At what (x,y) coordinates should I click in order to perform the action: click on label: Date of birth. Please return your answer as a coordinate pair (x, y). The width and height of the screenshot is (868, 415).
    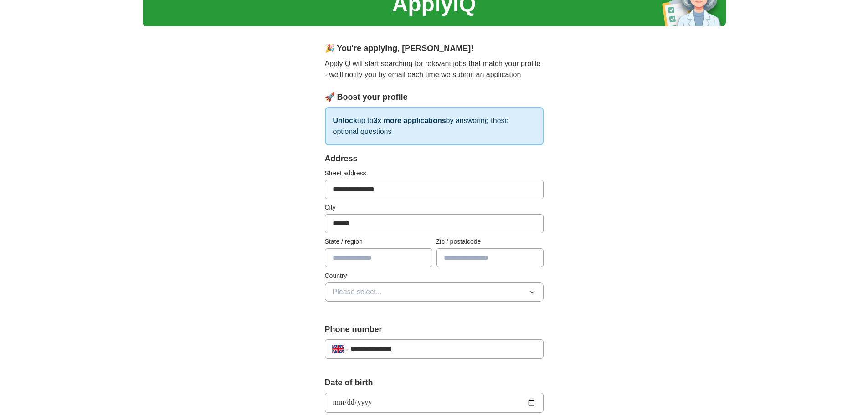
    Looking at the image, I should click on (434, 382).